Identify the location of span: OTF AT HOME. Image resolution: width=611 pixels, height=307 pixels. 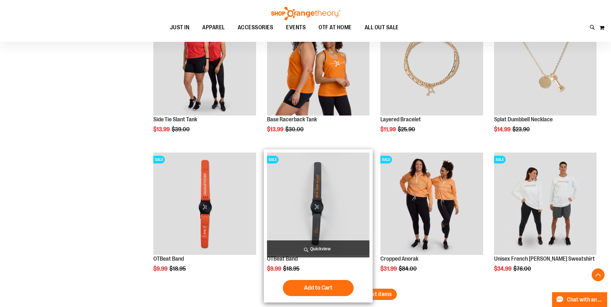
(335, 27).